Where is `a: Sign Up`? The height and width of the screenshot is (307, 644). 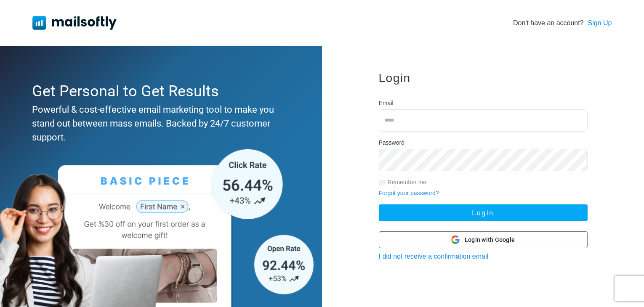
a: Sign Up is located at coordinates (600, 23).